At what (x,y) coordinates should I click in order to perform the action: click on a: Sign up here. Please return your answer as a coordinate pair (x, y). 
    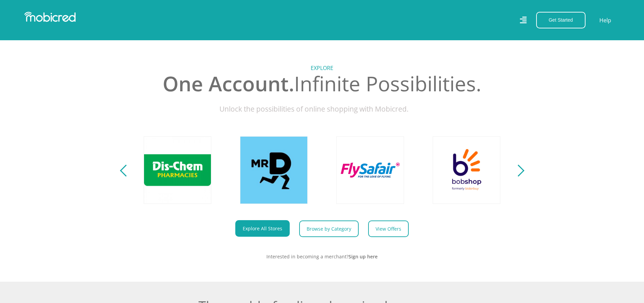
    Looking at the image, I should click on (363, 256).